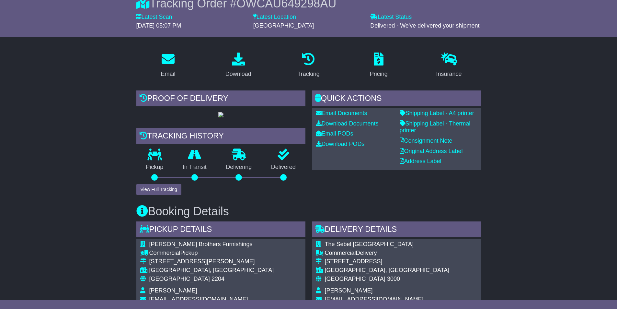  What do you see at coordinates (435, 127) in the screenshot?
I see `a: Shipping Label - Thermal printer` at bounding box center [435, 127].